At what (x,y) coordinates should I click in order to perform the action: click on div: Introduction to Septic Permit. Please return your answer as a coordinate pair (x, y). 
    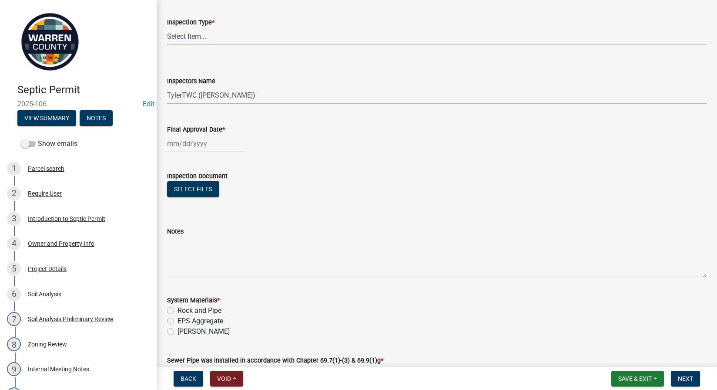
    Looking at the image, I should click on (67, 219).